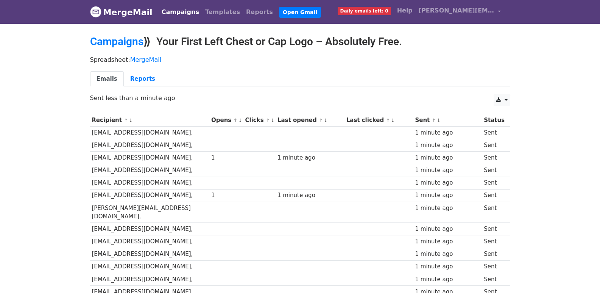 The width and height of the screenshot is (600, 293). What do you see at coordinates (223, 12) in the screenshot?
I see `a: Templates` at bounding box center [223, 12].